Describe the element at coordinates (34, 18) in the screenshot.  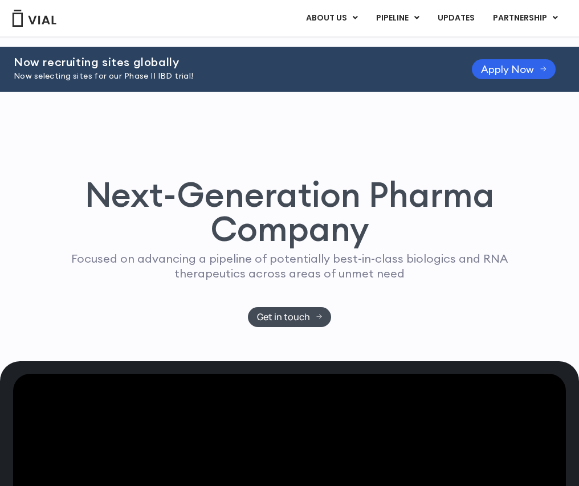
I see `img: Vial Logo` at that location.